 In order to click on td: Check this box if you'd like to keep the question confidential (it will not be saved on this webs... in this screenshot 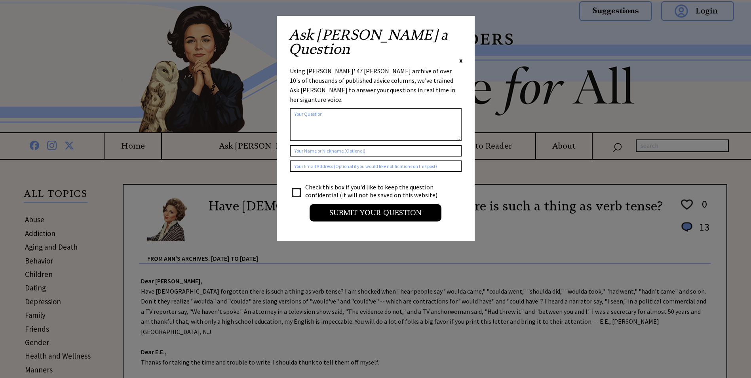, I will do `click(375, 191)`.